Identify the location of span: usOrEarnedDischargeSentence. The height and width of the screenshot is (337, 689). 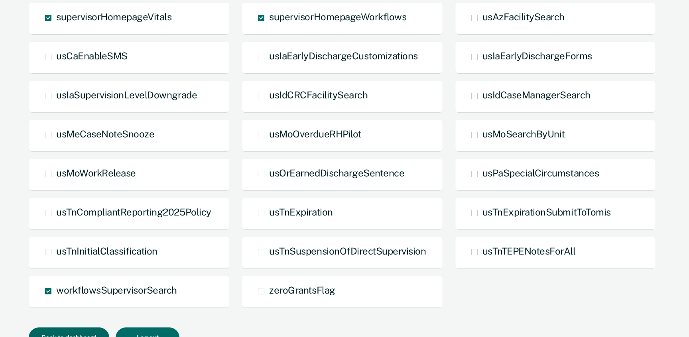
(336, 173).